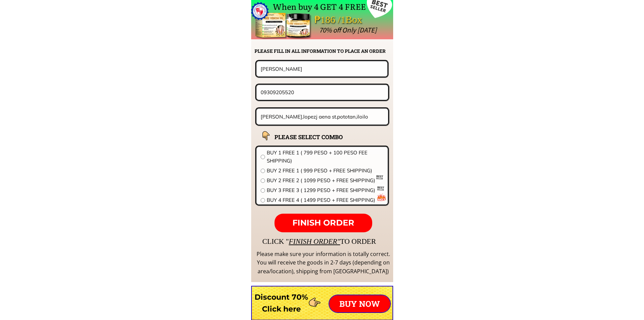 Image resolution: width=644 pixels, height=320 pixels. What do you see at coordinates (323, 222) in the screenshot?
I see `span: FINISH ORDER` at bounding box center [323, 222].